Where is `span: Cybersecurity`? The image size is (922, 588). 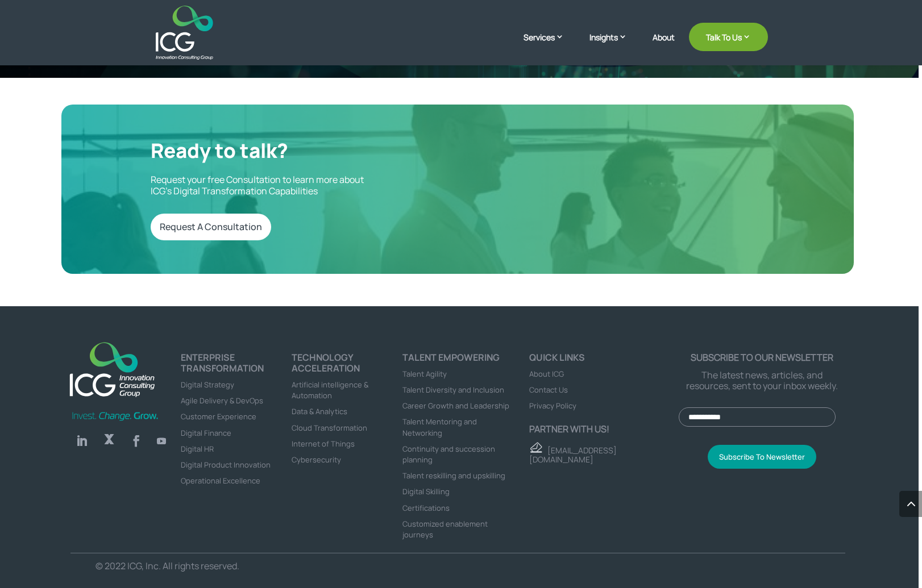
span: Cybersecurity is located at coordinates (316, 459).